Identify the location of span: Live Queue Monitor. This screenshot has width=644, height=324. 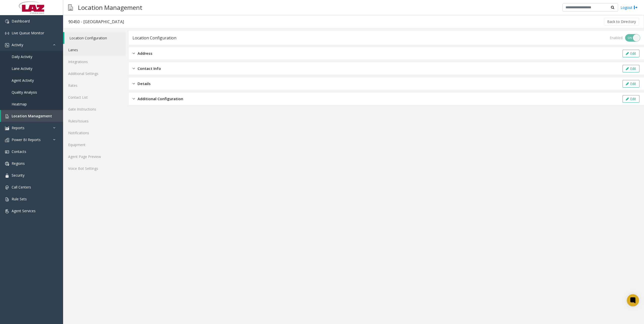
(28, 33).